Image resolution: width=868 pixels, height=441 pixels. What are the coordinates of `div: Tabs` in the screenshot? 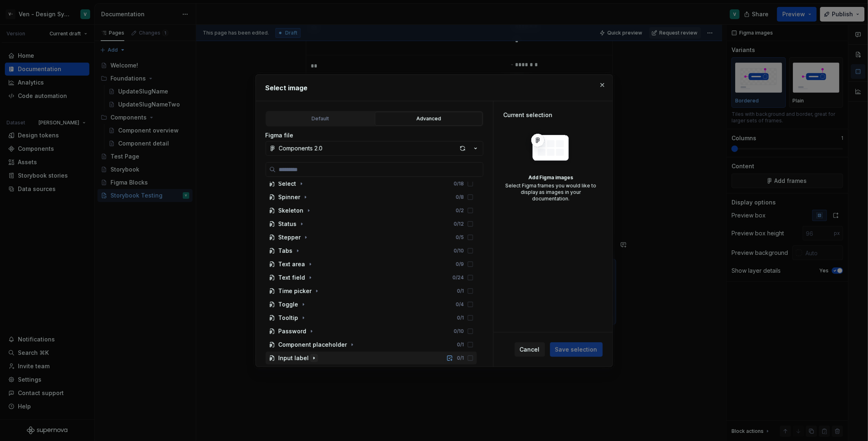 It's located at (286, 251).